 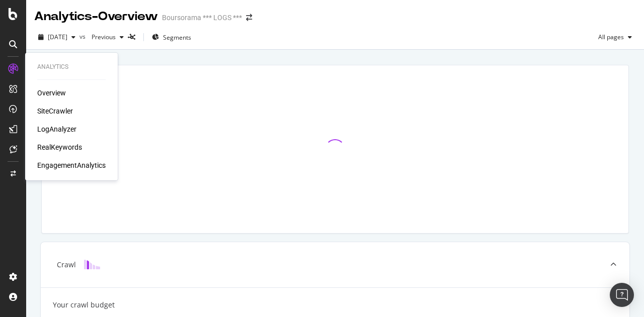 What do you see at coordinates (92, 264) in the screenshot?
I see `img: block-icon` at bounding box center [92, 264].